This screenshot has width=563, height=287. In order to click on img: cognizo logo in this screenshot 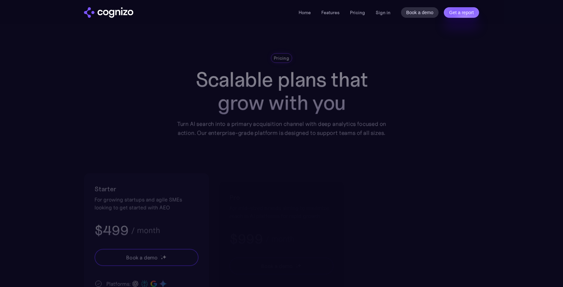, I will do `click(109, 13)`.